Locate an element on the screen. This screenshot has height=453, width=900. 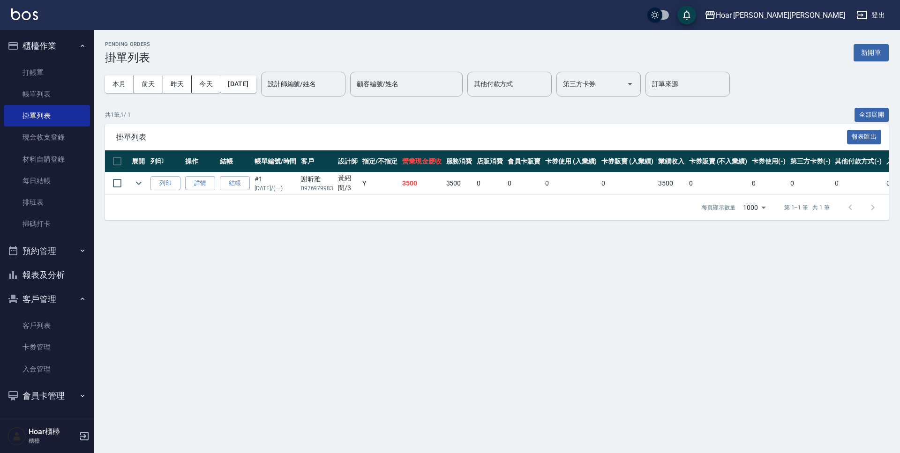
th: 列印 is located at coordinates (165, 161).